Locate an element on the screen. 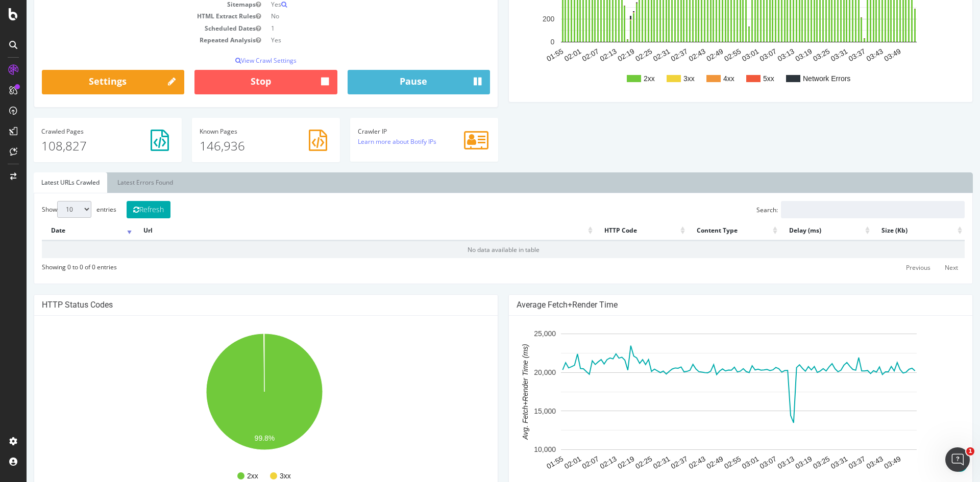 The image size is (980, 482). text: 99.8% is located at coordinates (239, 438).